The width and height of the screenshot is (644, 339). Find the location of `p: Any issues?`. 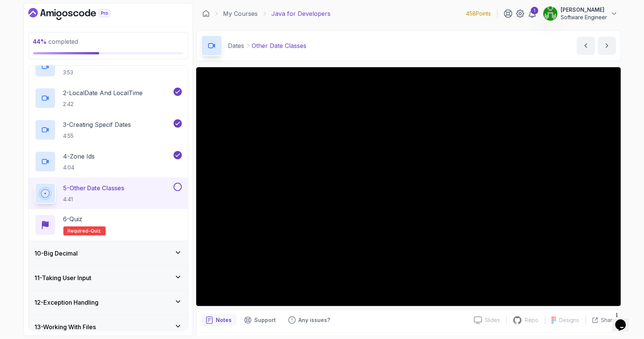

p: Any issues? is located at coordinates (315, 320).